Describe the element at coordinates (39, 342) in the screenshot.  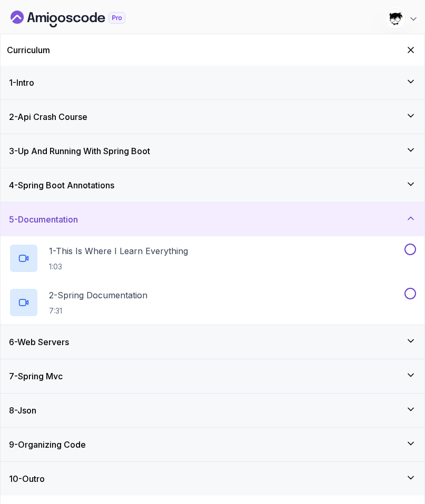
I see `h3: 6 - Web Servers` at that location.